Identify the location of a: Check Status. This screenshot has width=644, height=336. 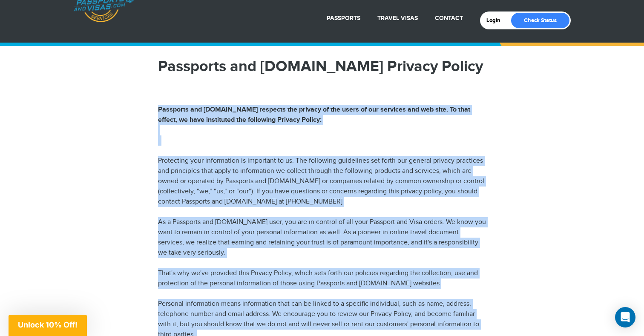
(540, 20).